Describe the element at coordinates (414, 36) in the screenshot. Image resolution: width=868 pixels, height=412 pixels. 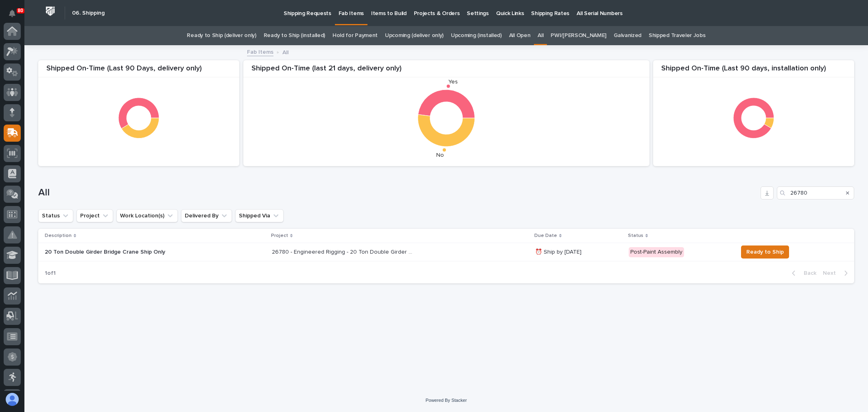
I see `a: Upcoming (deliver only)` at that location.